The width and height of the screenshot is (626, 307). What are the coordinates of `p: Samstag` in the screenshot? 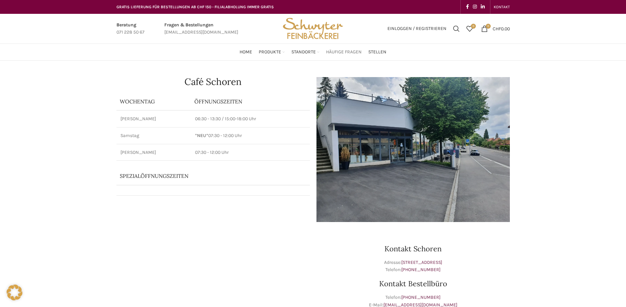 It's located at (154, 136).